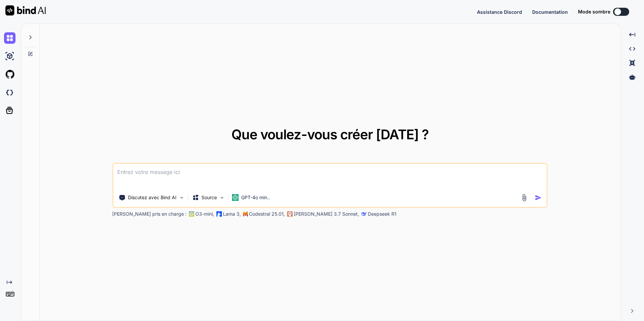 This screenshot has height=321, width=644. I want to click on span: Mode sombre, so click(594, 12).